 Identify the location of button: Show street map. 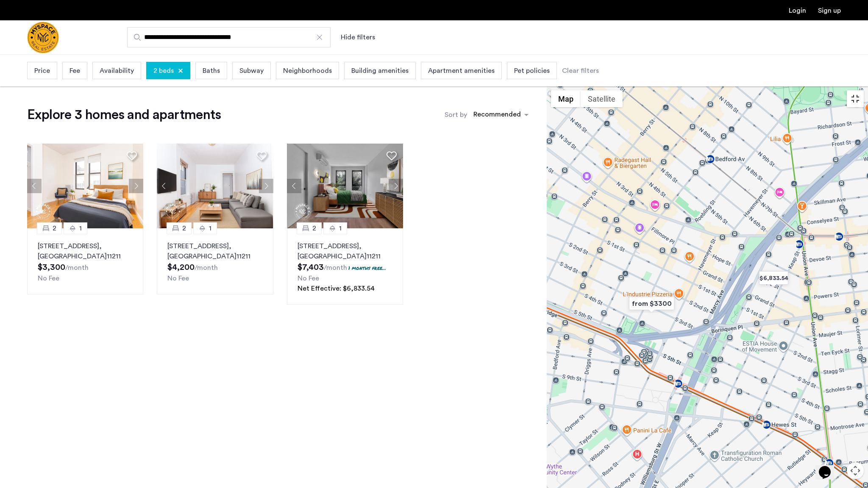
(566, 99).